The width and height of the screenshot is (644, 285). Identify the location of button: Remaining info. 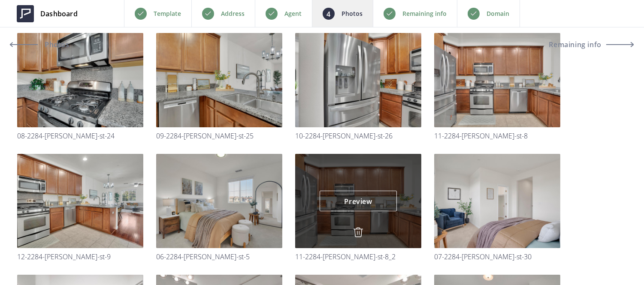
(591, 44).